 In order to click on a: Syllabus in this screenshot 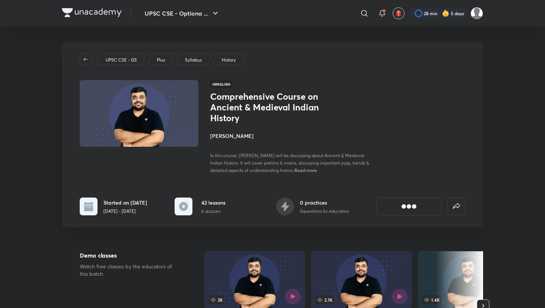, I will do `click(194, 60)`.